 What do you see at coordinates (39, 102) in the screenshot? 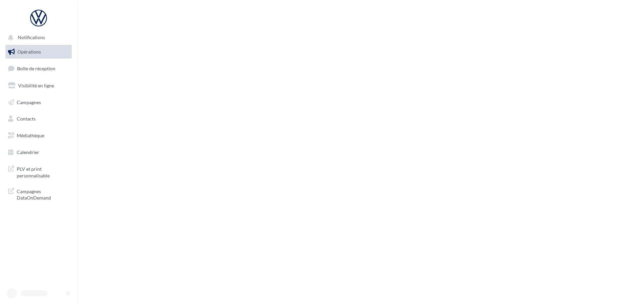
I see `a: Campagnes` at bounding box center [39, 102].